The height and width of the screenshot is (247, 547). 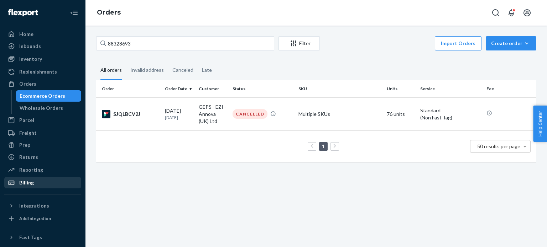 What do you see at coordinates (511, 43) in the screenshot?
I see `button: Create order` at bounding box center [511, 43].